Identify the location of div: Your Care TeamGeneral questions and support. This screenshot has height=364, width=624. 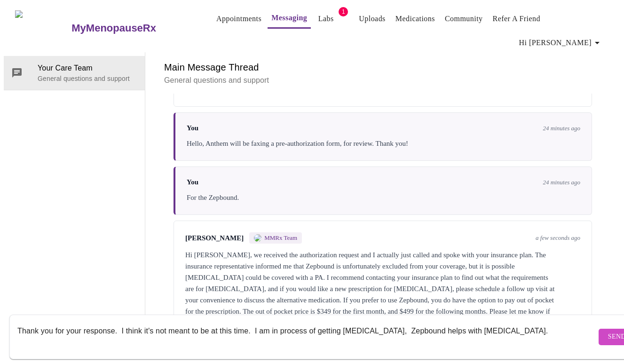
(74, 73).